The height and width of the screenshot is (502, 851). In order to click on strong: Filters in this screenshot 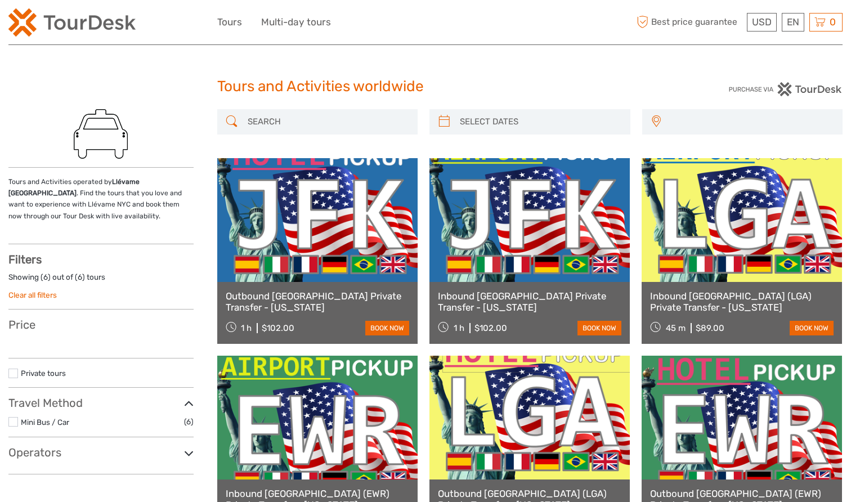, I will do `click(25, 259)`.